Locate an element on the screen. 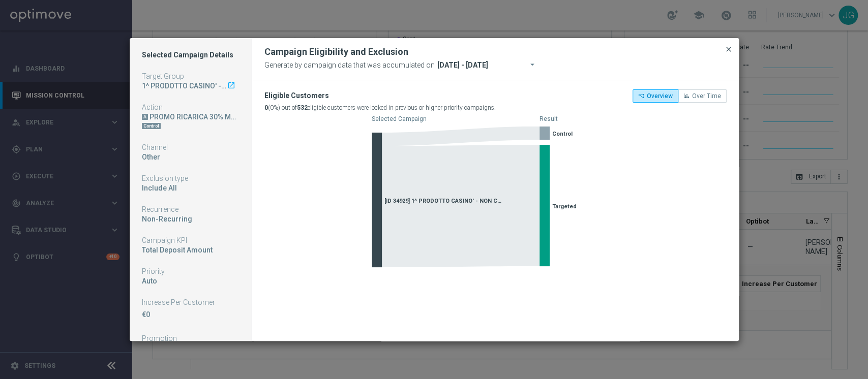  div: Total Deposit Amount is located at coordinates (190, 250).